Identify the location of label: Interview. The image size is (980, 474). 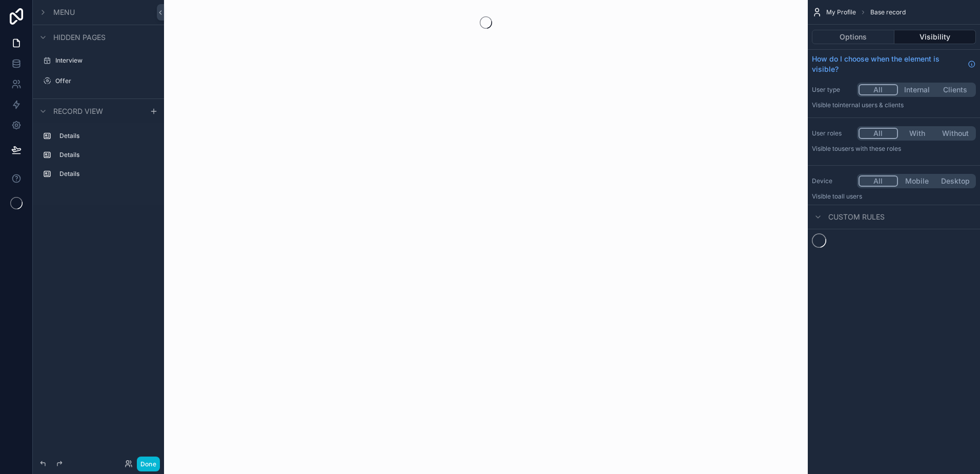
(105, 60).